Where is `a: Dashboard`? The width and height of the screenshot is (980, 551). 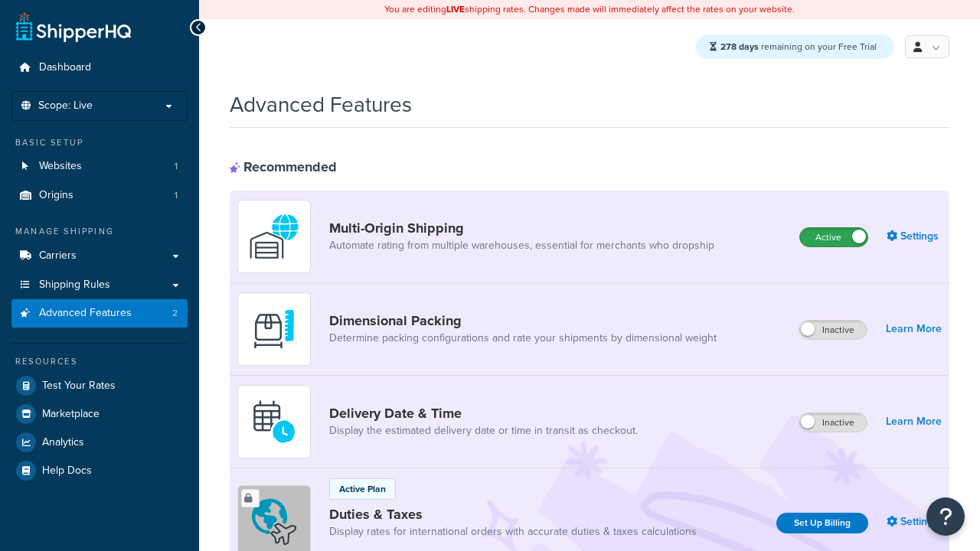
a: Dashboard is located at coordinates (100, 67).